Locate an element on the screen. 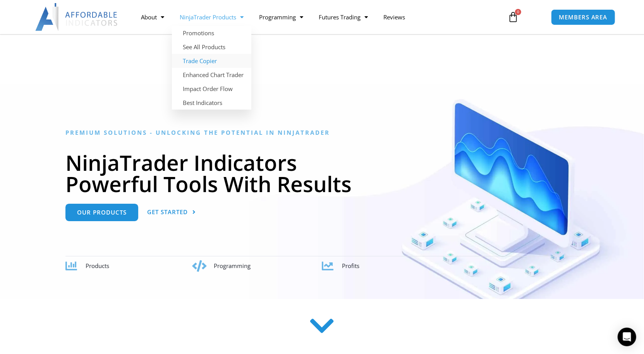  span: Get Started is located at coordinates (167, 212).